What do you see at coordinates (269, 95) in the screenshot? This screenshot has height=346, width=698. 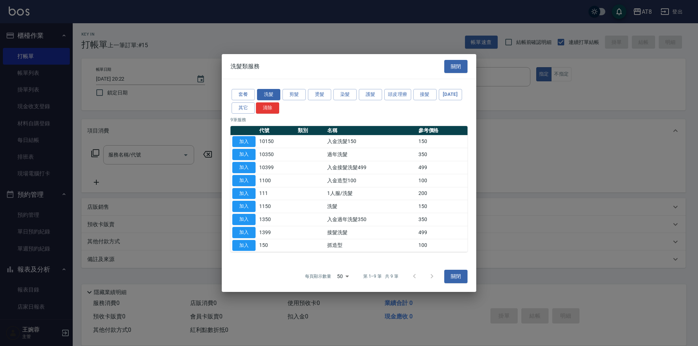 I see `button: 洗髮` at bounding box center [269, 95].